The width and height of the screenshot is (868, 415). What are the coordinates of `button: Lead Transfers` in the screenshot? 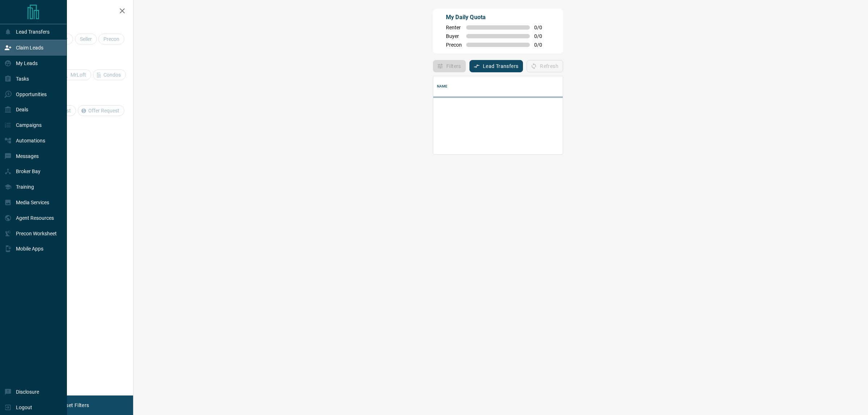 It's located at (496, 66).